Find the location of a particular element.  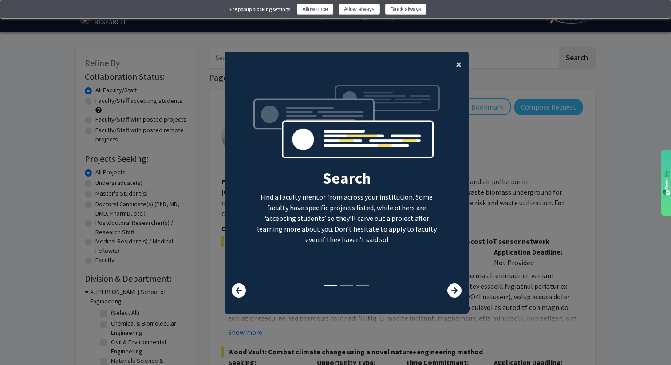

button: Allow once is located at coordinates (315, 9).